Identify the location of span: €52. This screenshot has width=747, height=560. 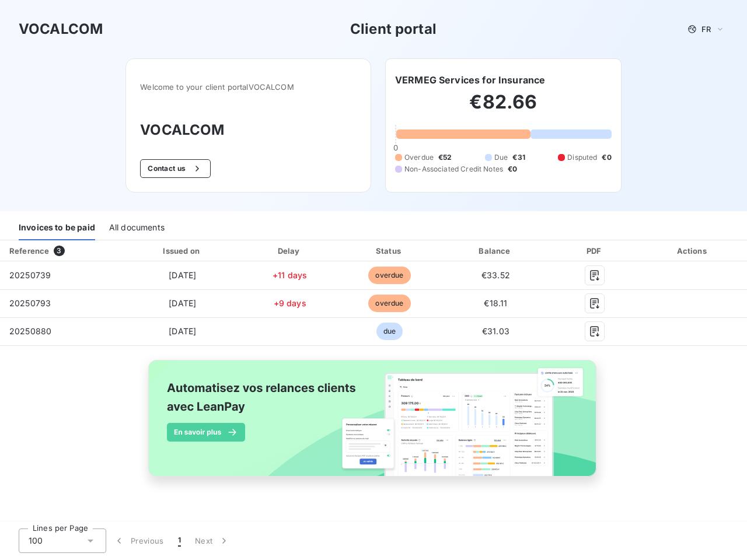
(445, 158).